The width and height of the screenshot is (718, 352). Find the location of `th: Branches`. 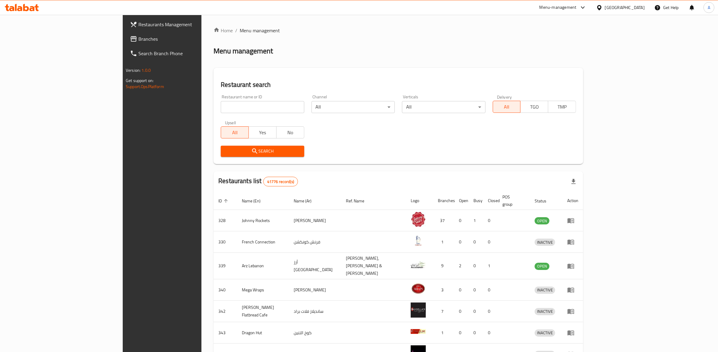

th: Branches is located at coordinates (443, 200).